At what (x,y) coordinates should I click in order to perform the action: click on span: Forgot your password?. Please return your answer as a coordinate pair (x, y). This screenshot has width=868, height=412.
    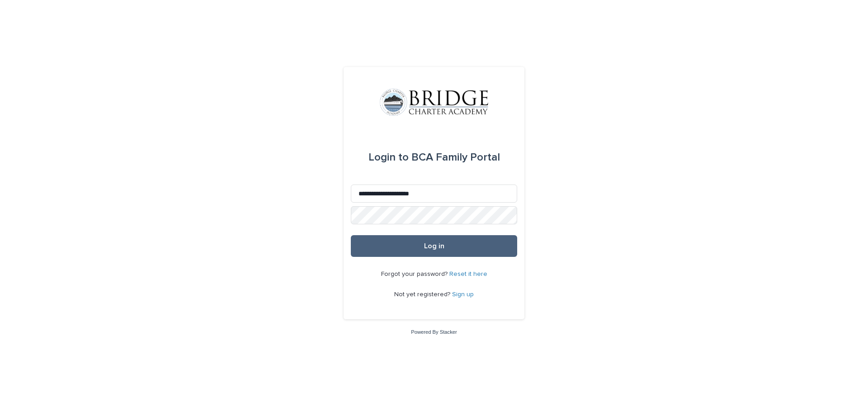
    Looking at the image, I should click on (415, 274).